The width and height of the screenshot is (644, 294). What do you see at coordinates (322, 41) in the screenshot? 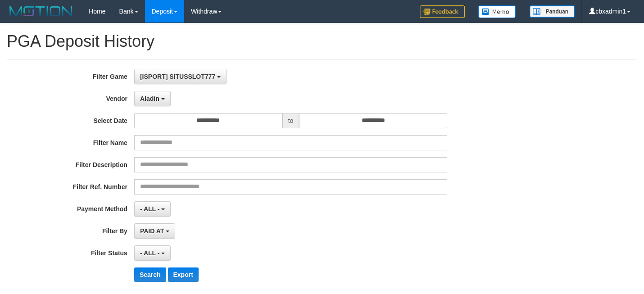
I see `h1: PGA Deposit History` at bounding box center [322, 41].